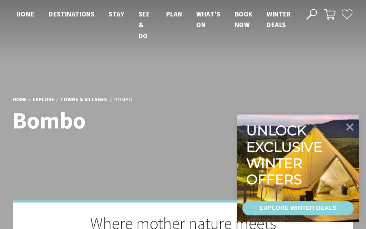  Describe the element at coordinates (286, 155) in the screenshot. I see `div: Unlock exclusive winter offers` at that location.